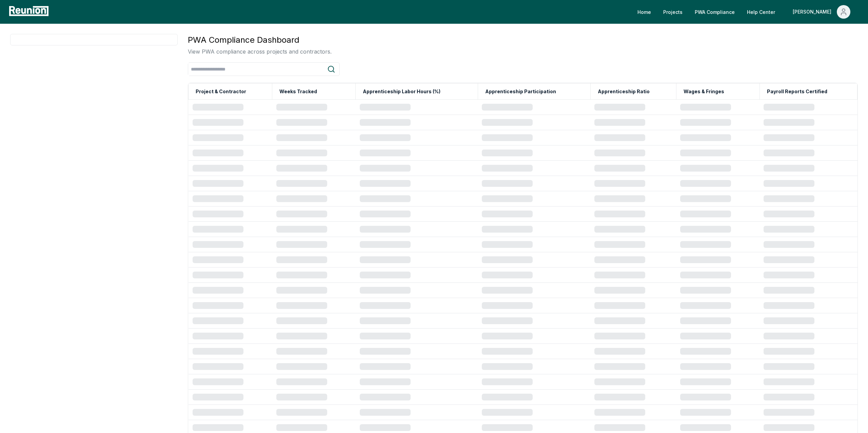 This screenshot has width=868, height=433. Describe the element at coordinates (520, 91) in the screenshot. I see `button: Apprenticeship Participation` at that location.